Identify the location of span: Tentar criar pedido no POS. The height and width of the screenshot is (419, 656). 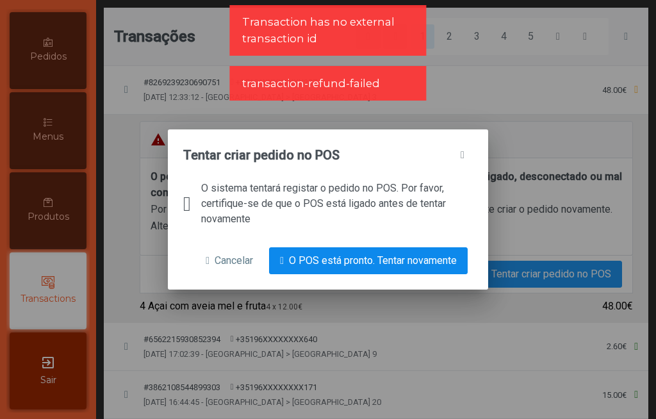
(261, 155).